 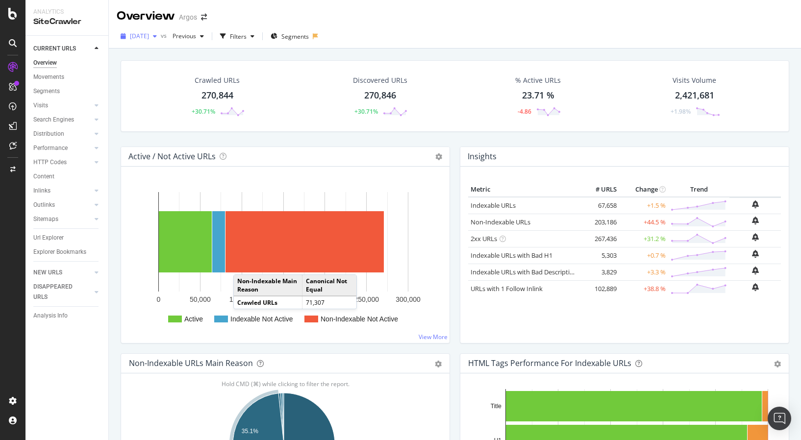 I want to click on div: Outlinks, so click(x=44, y=205).